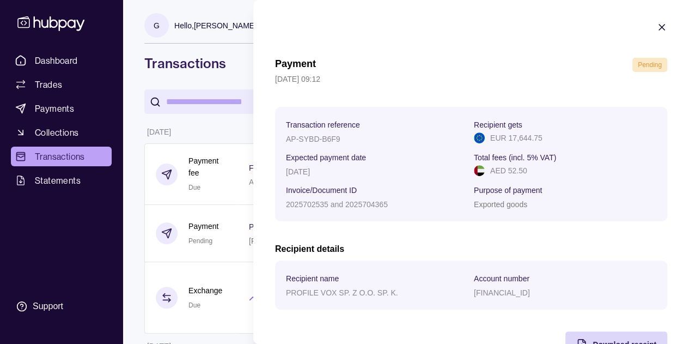 Image resolution: width=689 pixels, height=344 pixels. What do you see at coordinates (508, 190) in the screenshot?
I see `p: Purpose of payment` at bounding box center [508, 190].